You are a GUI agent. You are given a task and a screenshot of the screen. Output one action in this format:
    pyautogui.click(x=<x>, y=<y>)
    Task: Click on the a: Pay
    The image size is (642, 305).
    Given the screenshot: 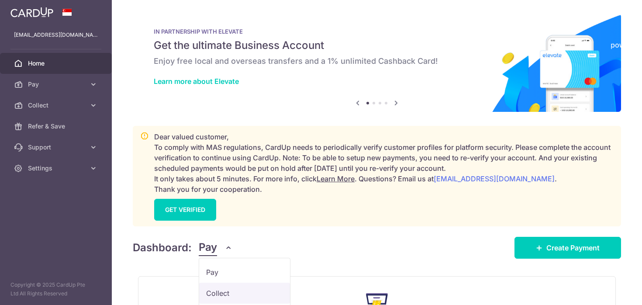 What is the action you would take?
    pyautogui.click(x=245, y=272)
    